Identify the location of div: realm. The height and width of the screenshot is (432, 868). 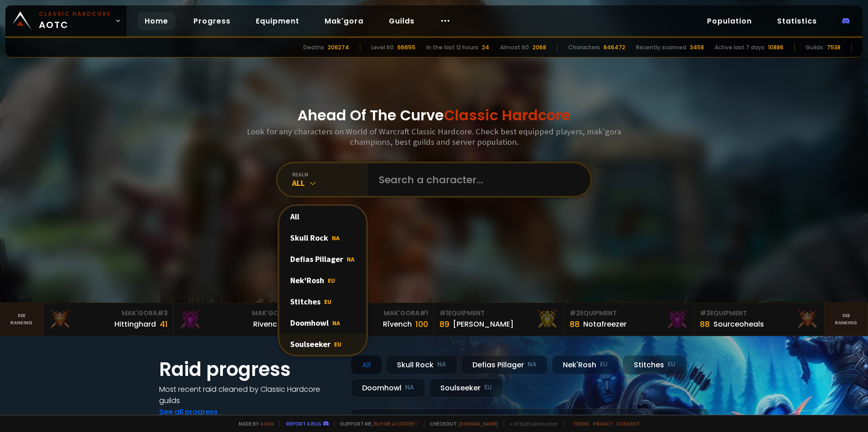
(330, 174).